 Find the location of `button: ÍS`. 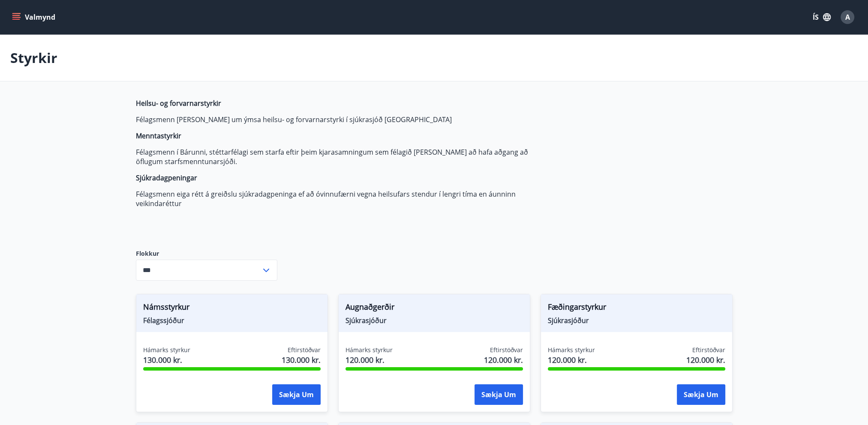

button: ÍS is located at coordinates (822, 17).